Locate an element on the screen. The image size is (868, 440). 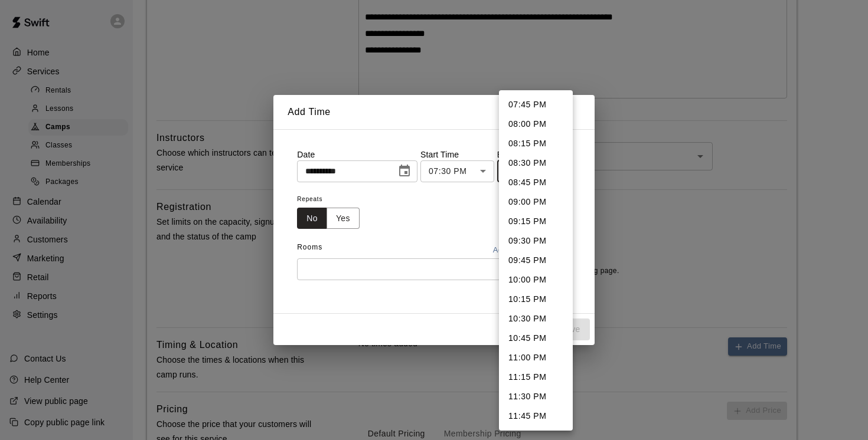
li: 11:30 PM is located at coordinates (535, 396).